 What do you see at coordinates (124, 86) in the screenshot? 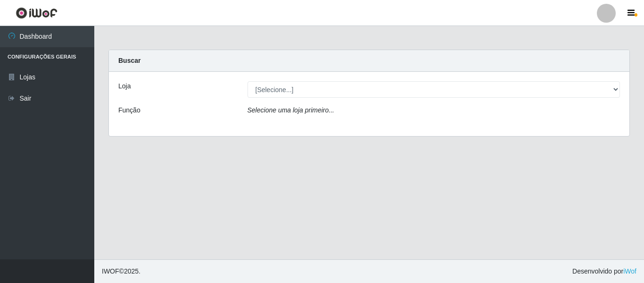
I see `label: Loja` at bounding box center [124, 86].